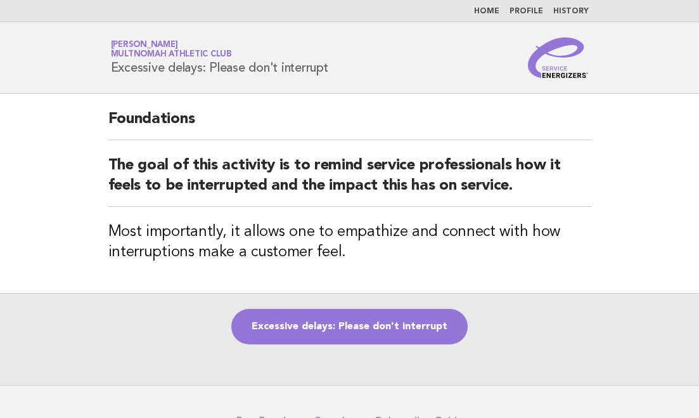  I want to click on a: History, so click(571, 11).